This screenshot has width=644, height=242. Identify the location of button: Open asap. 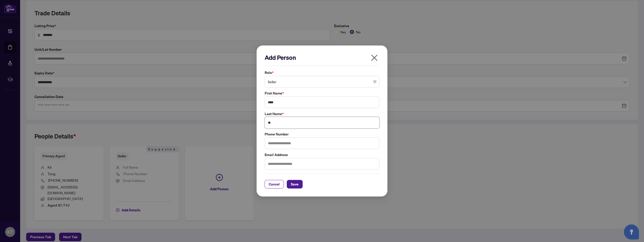
(631, 232).